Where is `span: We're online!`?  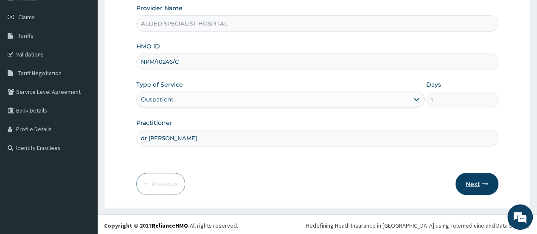 span: We're online! is located at coordinates (83, 108).